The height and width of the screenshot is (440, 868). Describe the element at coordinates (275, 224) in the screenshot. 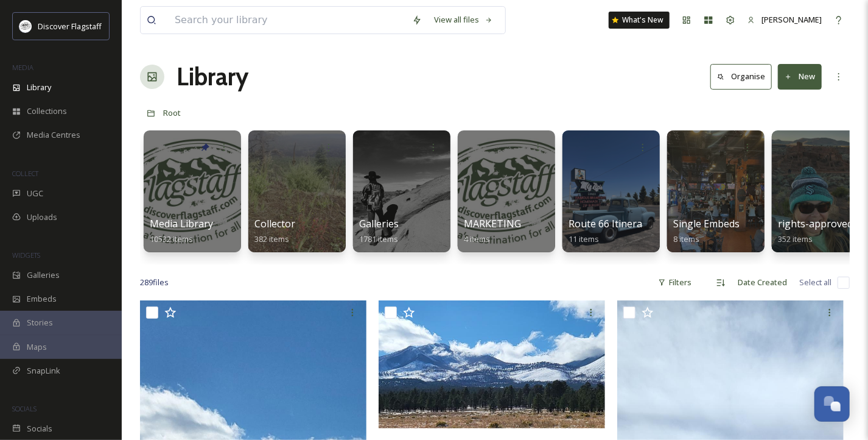

I see `span: Collector` at that location.